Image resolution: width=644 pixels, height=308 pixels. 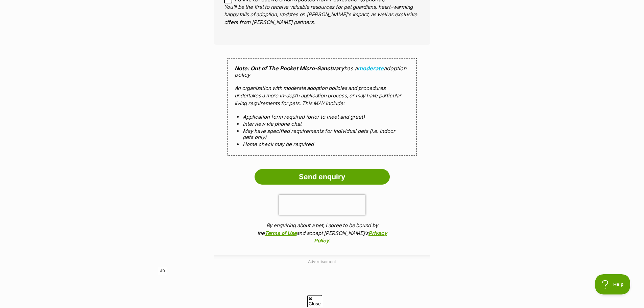 I want to click on strong: Note: Out of The Pocket Micro-Sanctuary, so click(x=290, y=69).